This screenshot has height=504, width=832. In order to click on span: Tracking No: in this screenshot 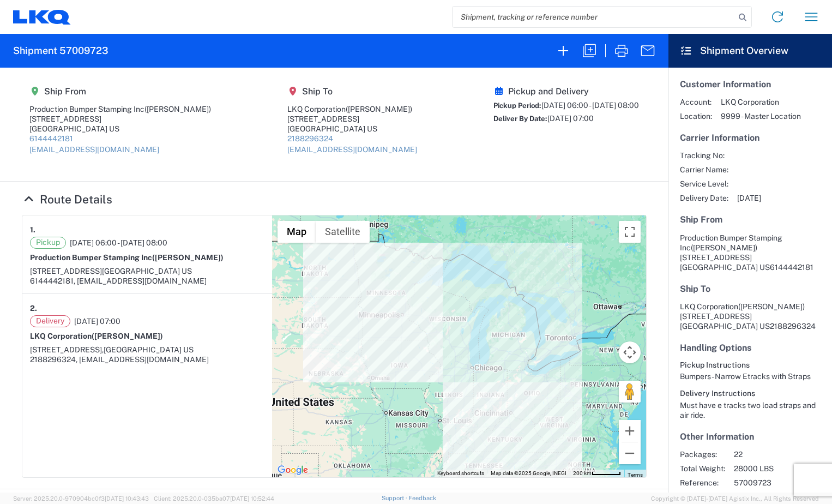, I will do `click(704, 155)`.